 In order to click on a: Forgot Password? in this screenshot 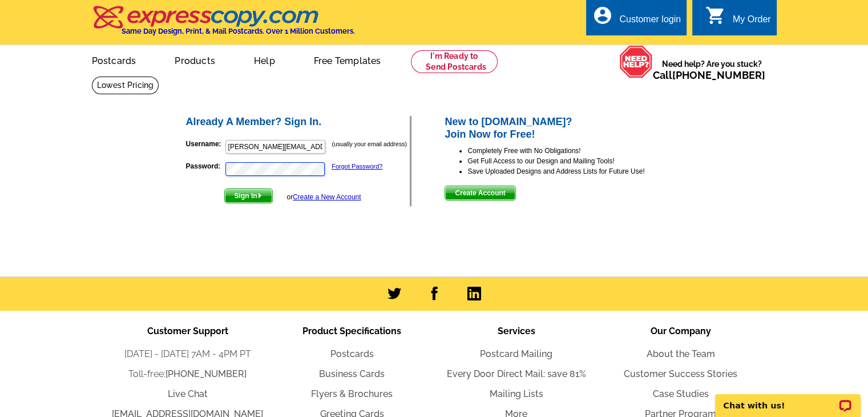, I will do `click(356, 166)`.